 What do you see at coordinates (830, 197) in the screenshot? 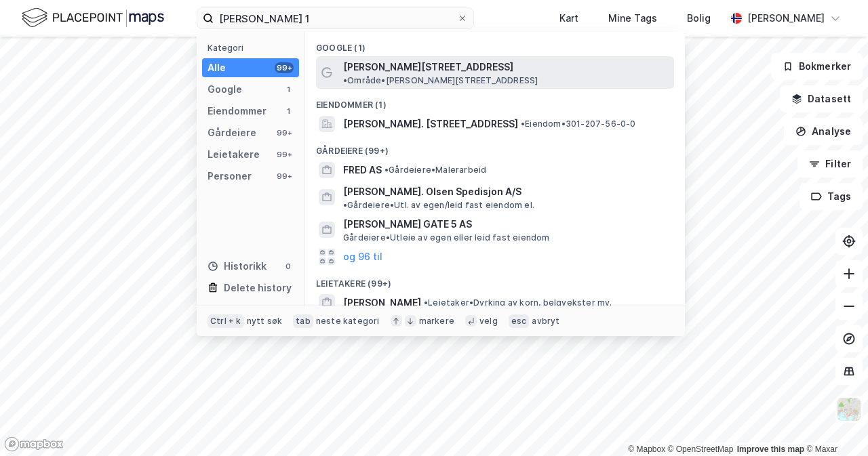
I see `button: Tags` at bounding box center [830, 197].